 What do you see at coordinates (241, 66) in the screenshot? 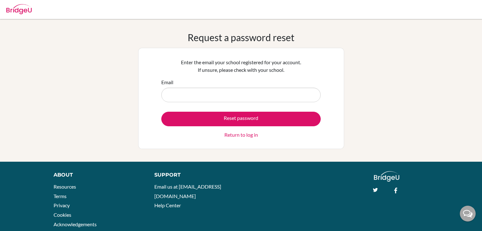
I see `p: Enter the email your school registered for your account. If unsure, please check with your school.` at bounding box center [241, 66].